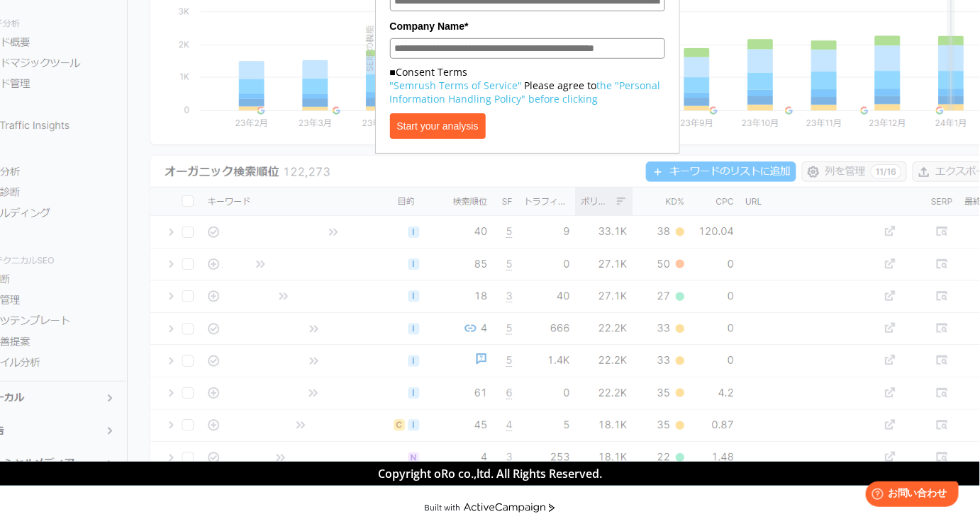 Image resolution: width=980 pixels, height=531 pixels. I want to click on button: Start your analysis, so click(437, 126).